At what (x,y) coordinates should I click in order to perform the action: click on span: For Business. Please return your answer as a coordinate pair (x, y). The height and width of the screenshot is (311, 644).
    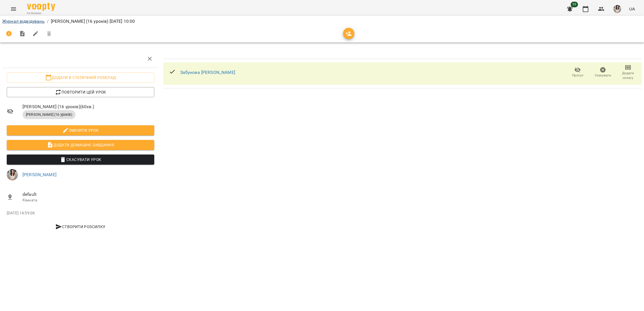
    Looking at the image, I should click on (41, 13).